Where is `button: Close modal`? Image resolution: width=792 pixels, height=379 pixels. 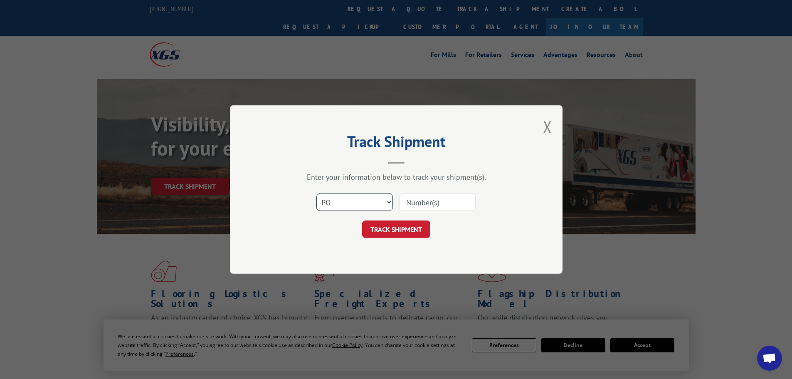 button: Close modal is located at coordinates (548, 126).